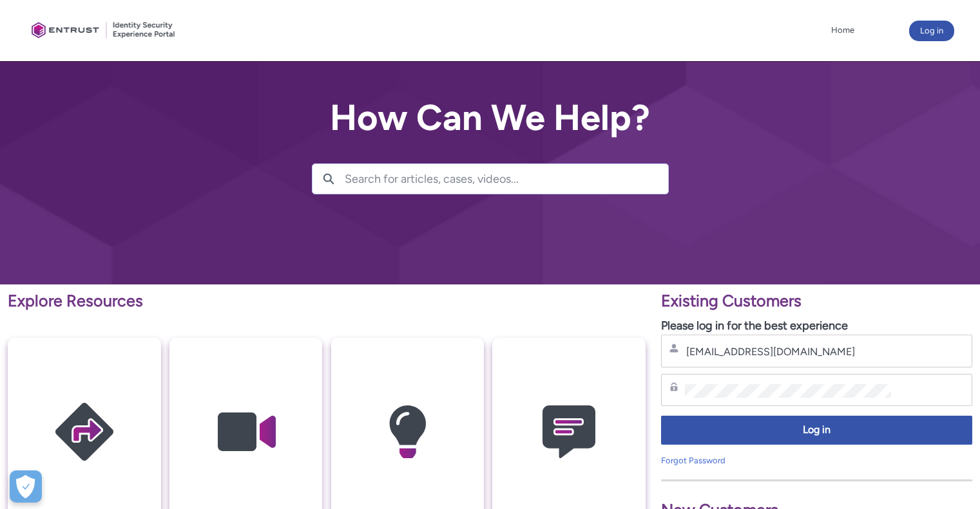 The width and height of the screenshot is (980, 509). I want to click on p: Please log in for the best experience, so click(817, 326).